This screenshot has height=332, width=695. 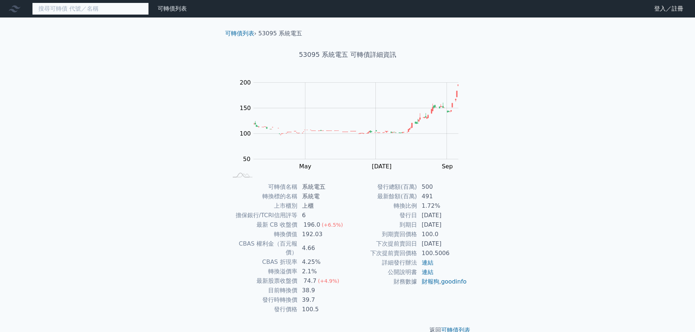 What do you see at coordinates (382, 244) in the screenshot?
I see `td: 下次提前賣回日` at bounding box center [382, 244].